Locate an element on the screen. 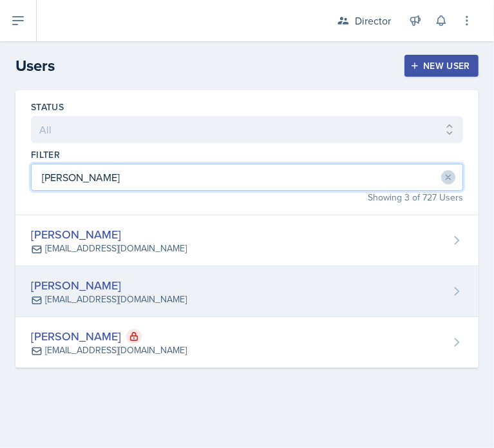  h2: Users is located at coordinates (35, 66).